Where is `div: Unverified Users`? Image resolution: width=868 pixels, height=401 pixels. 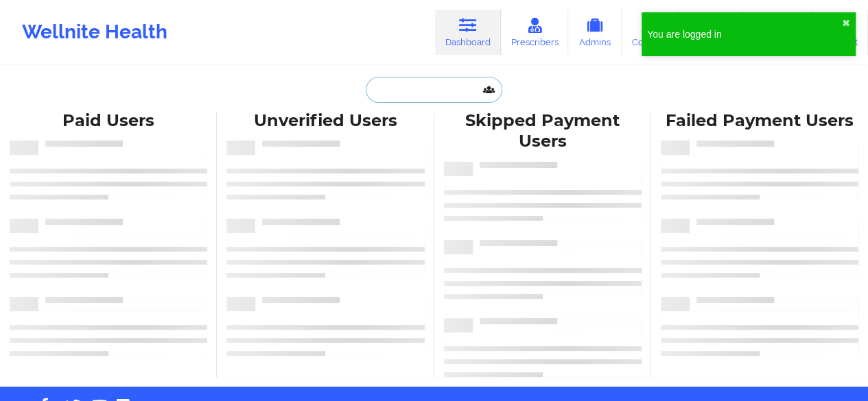
div: Unverified Users is located at coordinates (325, 121).